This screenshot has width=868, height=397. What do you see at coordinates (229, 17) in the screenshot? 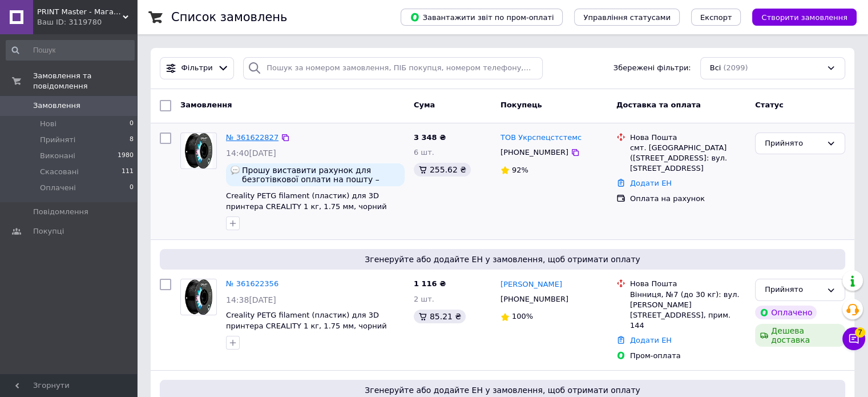
I see `h1: Список замовлень` at bounding box center [229, 17].